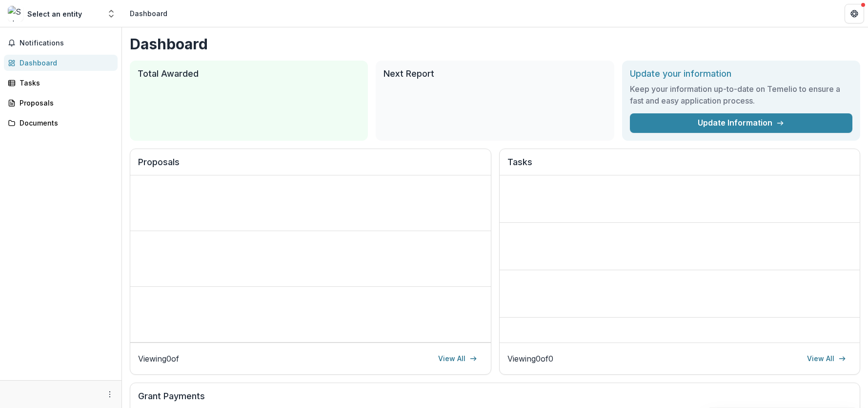  Describe the element at coordinates (741, 74) in the screenshot. I see `h2: Update your information` at that location.